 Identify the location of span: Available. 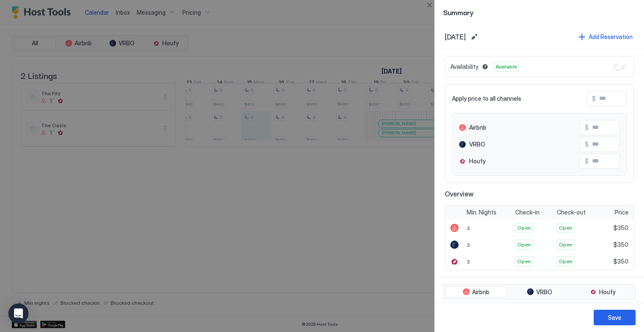
(506, 67).